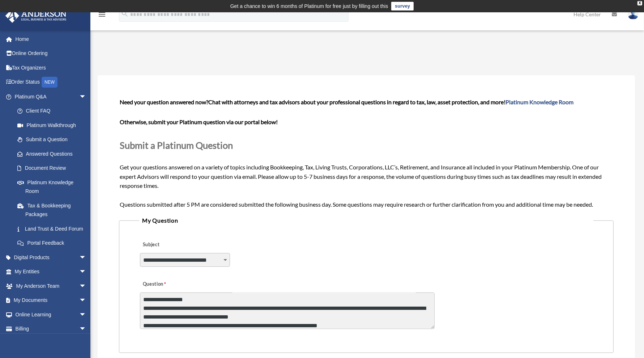 Image resolution: width=644 pixels, height=358 pixels. What do you see at coordinates (640, 3) in the screenshot?
I see `div: close` at bounding box center [640, 3].